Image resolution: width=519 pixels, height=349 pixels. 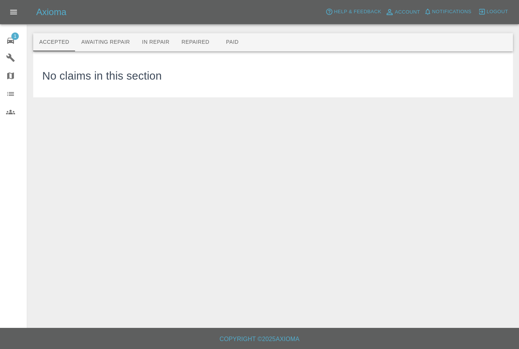 What do you see at coordinates (408, 12) in the screenshot?
I see `span: Account` at bounding box center [408, 12].